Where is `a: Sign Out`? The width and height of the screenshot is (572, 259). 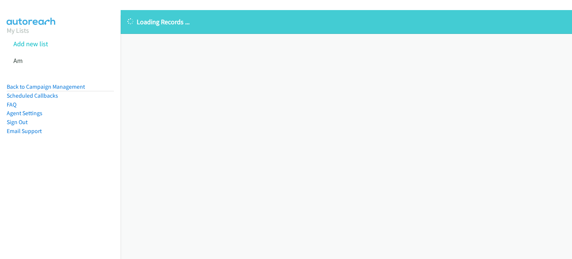
a: Sign Out is located at coordinates (17, 122).